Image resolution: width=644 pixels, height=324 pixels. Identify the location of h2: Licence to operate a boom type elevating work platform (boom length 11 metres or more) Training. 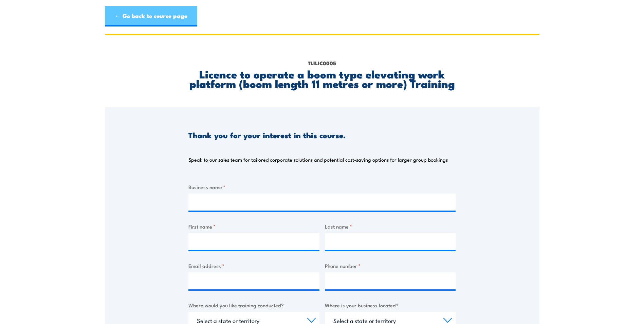
(322, 79).